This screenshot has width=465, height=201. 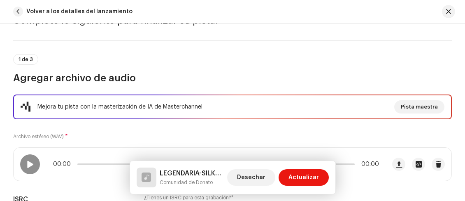 What do you see at coordinates (75, 78) in the screenshot?
I see `font: Agregar archivo de audio` at bounding box center [75, 78].